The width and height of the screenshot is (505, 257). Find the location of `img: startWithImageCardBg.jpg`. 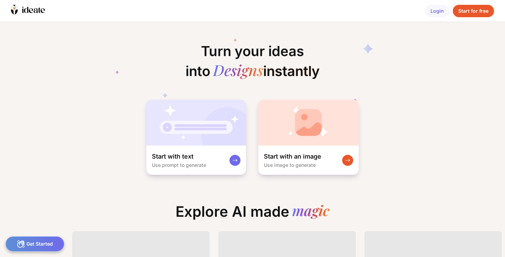

img: startWithImageCardBg.jpg is located at coordinates (309, 122).